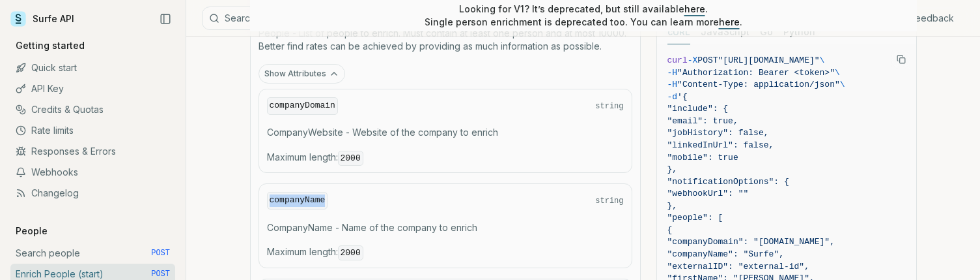 The height and width of the screenshot is (280, 980). Describe the element at coordinates (707, 193) in the screenshot. I see `span: "webhookUrl": ""` at that location.